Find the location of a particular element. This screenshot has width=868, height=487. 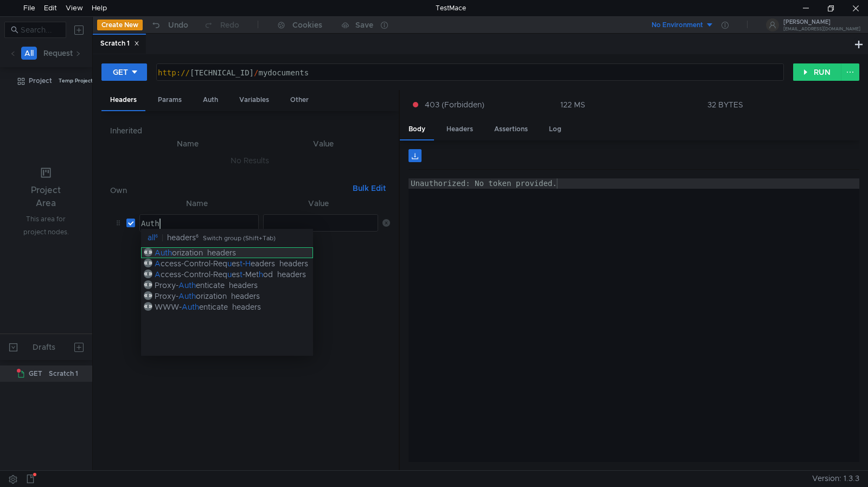

div: Body is located at coordinates (417, 130).